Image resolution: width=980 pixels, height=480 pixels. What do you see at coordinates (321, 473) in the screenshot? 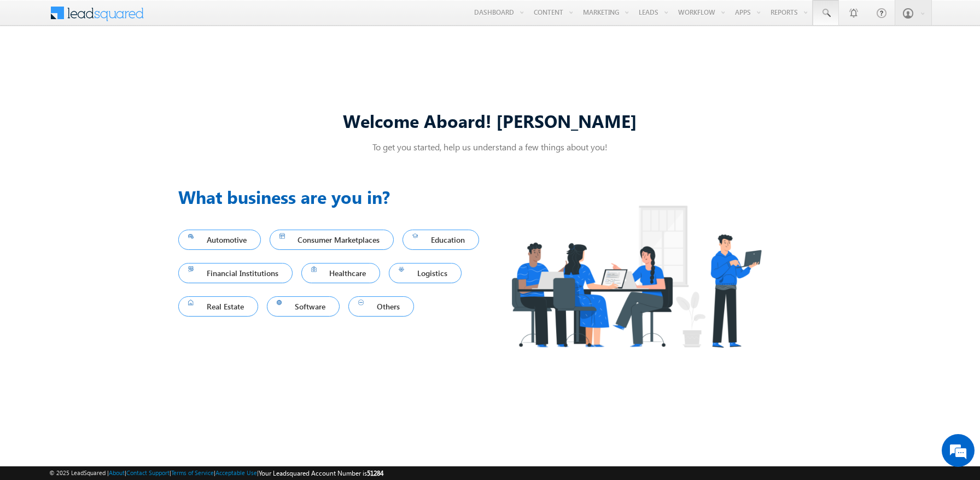
I see `span: Your Leadsquared Account Number is` at bounding box center [321, 473].